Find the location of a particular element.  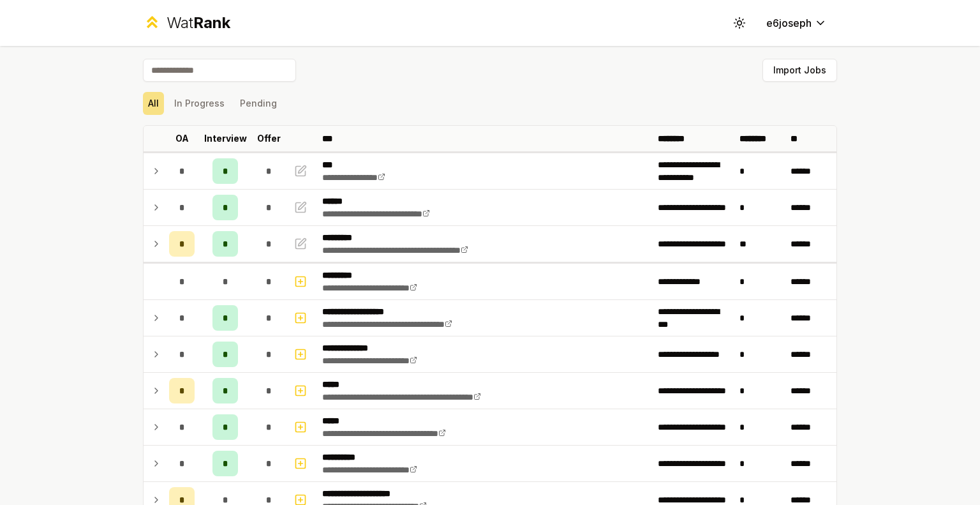

button: Import Jobs is located at coordinates (800, 70).